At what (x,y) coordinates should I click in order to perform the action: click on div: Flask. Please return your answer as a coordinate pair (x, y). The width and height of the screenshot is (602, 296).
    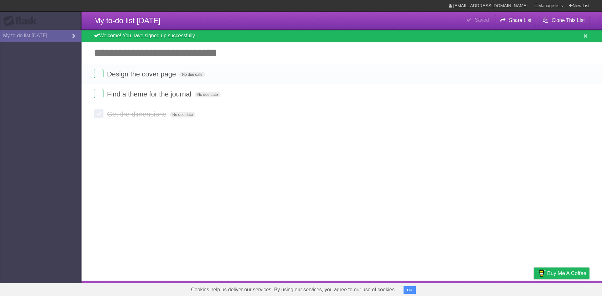
    Looking at the image, I should click on (22, 21).